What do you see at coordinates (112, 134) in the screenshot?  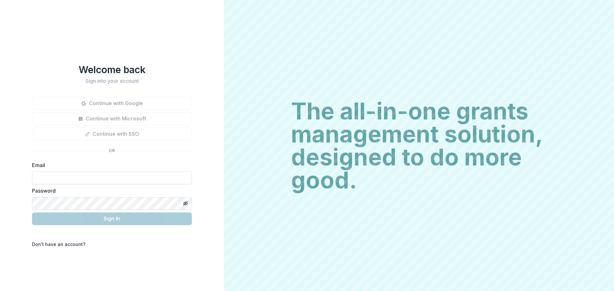 I see `button: Continue with SSO` at bounding box center [112, 134].